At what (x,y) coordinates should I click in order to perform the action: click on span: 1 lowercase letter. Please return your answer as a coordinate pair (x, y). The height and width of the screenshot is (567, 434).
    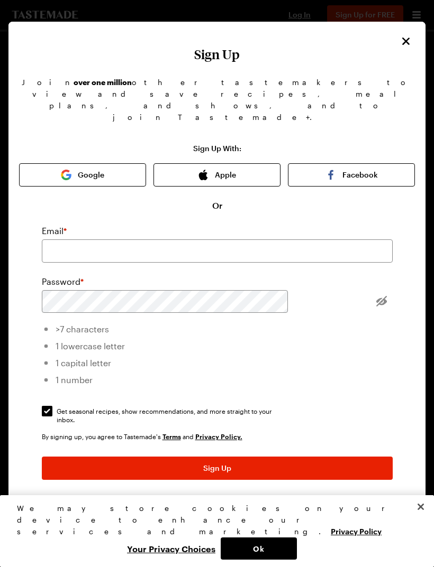
    Looking at the image, I should click on (90, 346).